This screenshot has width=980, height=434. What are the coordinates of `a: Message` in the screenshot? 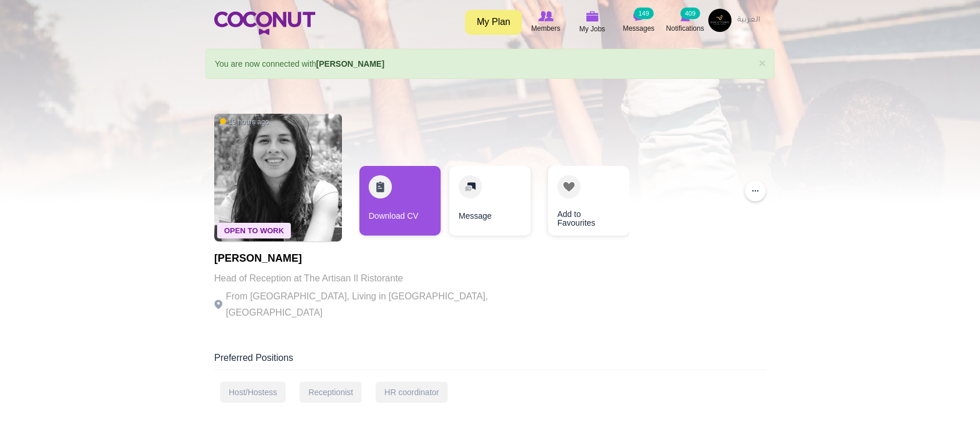 It's located at (490, 201).